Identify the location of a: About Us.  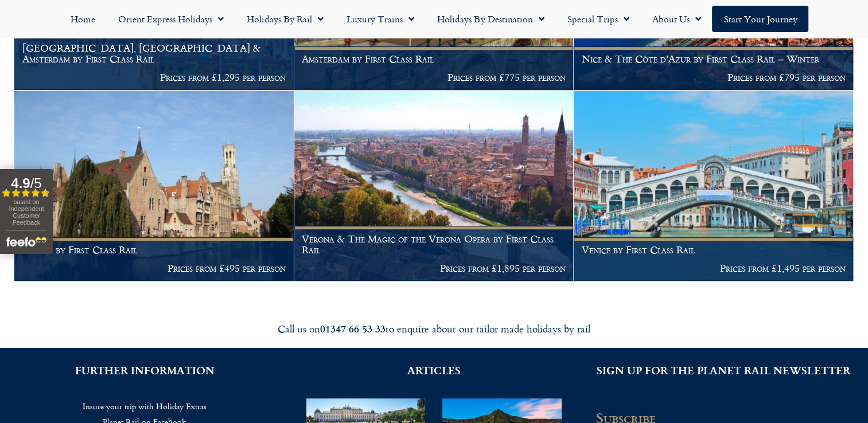
(676, 19).